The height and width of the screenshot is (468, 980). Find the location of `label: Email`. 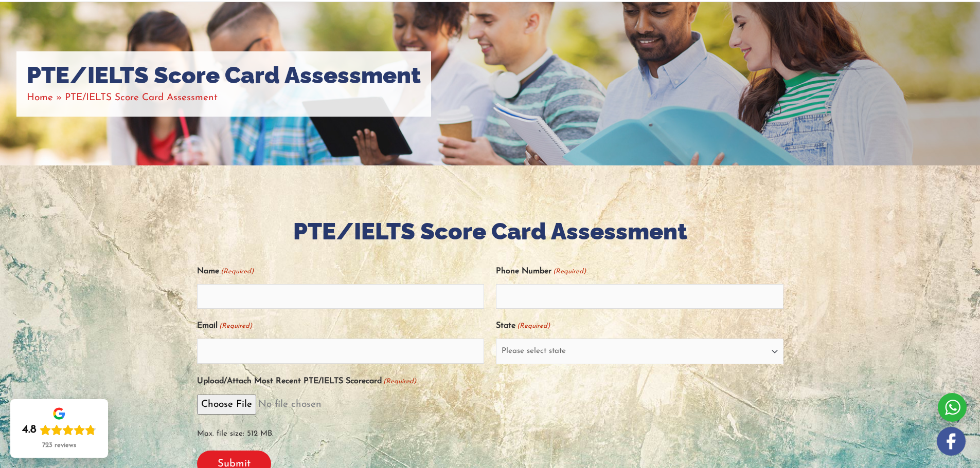

label: Email is located at coordinates (224, 326).